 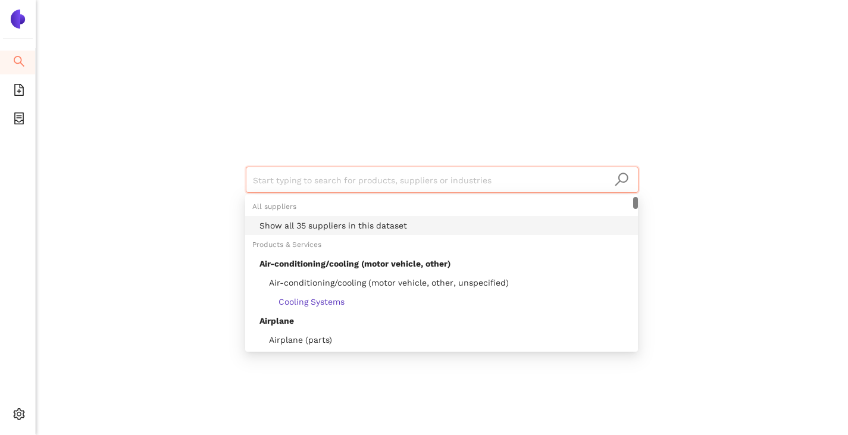 What do you see at coordinates (277, 321) in the screenshot?
I see `span: Airplane` at bounding box center [277, 321].